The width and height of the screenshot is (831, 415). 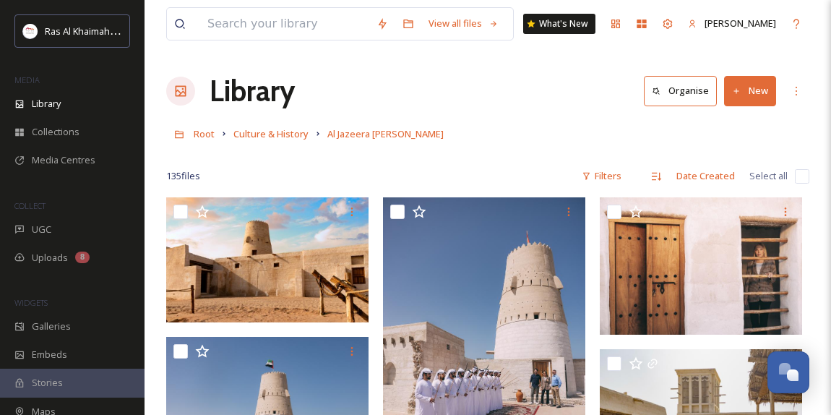 I want to click on span: Galleries, so click(x=51, y=326).